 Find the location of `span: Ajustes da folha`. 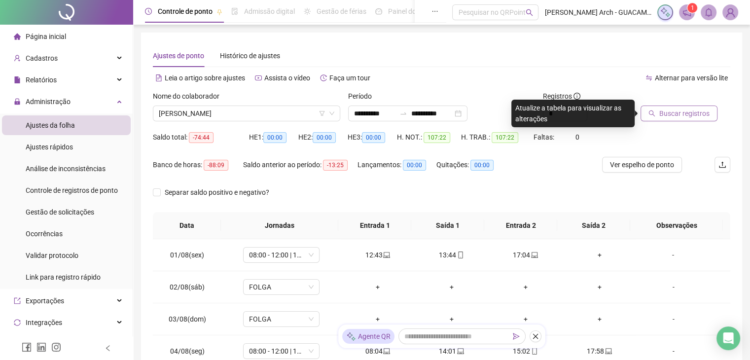

span: Ajustes da folha is located at coordinates (50, 125).